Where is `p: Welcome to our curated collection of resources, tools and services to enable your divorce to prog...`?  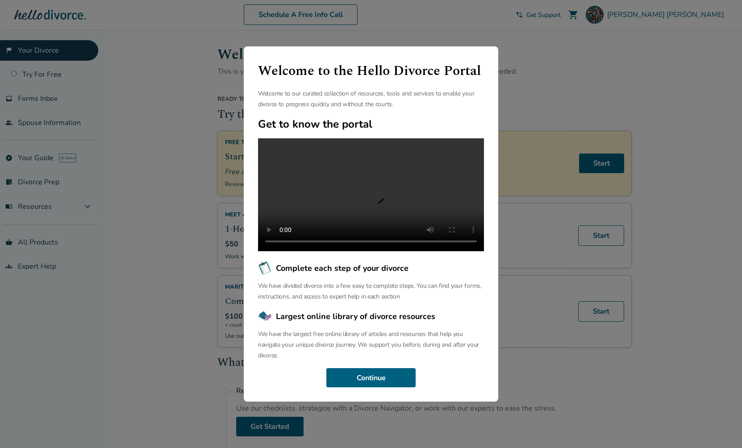 p: Welcome to our curated collection of resources, tools and services to enable your divorce to prog... is located at coordinates (371, 99).